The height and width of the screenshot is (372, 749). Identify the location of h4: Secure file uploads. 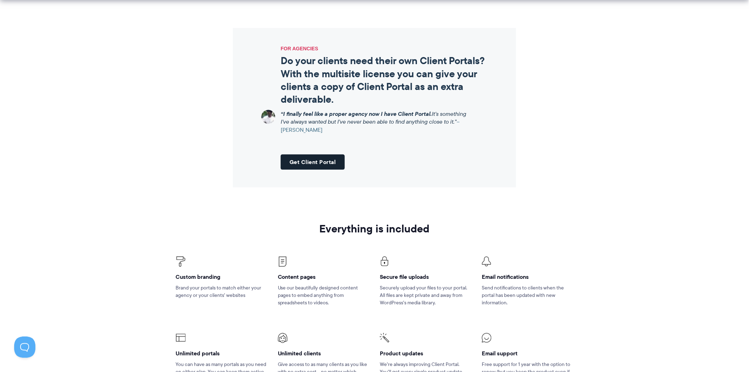
(426, 277).